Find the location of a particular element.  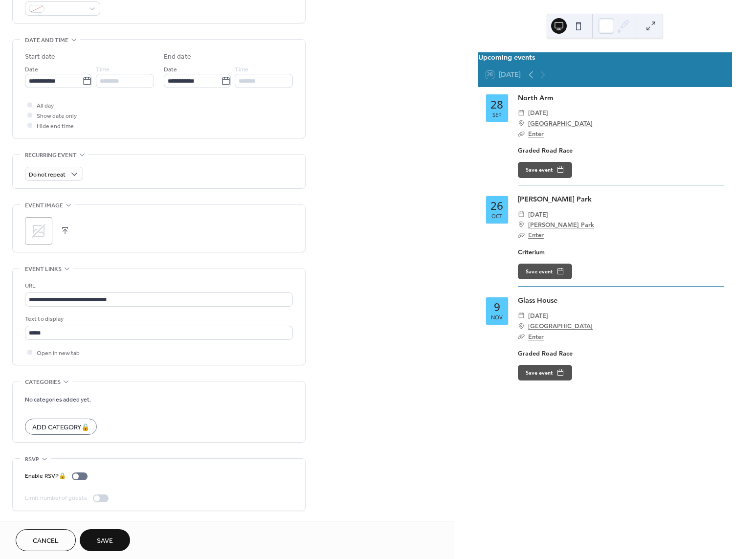

div: Nov is located at coordinates (497, 317).